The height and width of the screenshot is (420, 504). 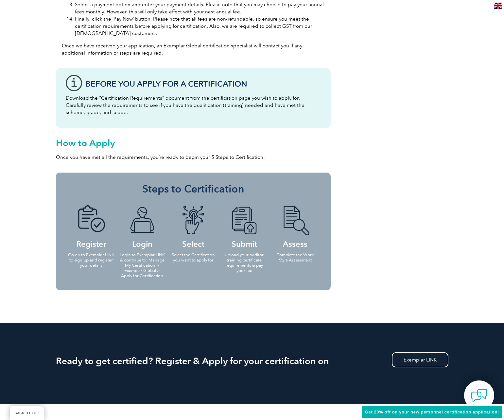 What do you see at coordinates (245, 226) in the screenshot?
I see `h4: Submit` at bounding box center [245, 226].